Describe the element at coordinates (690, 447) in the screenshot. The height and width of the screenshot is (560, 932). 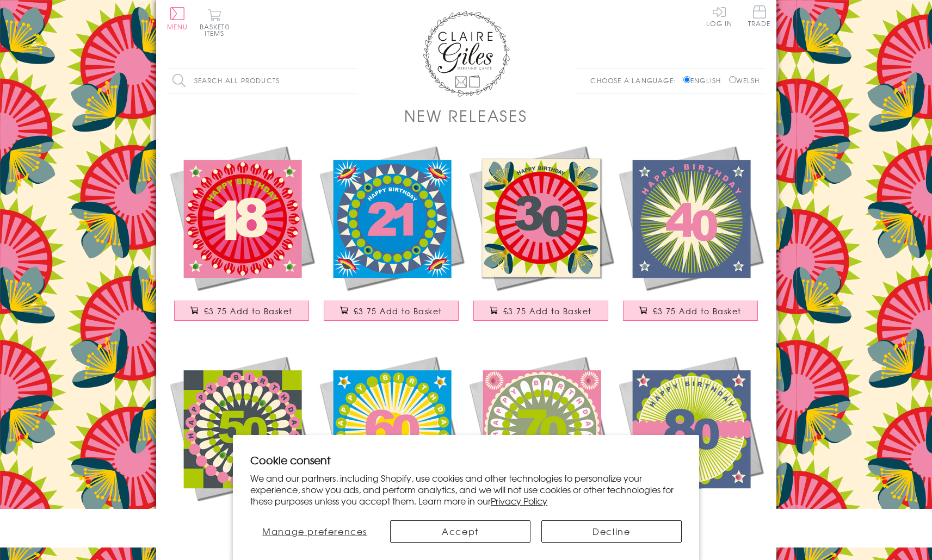
I see `a: Birthday Card, Age 80 - Wheel, Happy 80th Birthday, Embellished with pompoms £3.75 Add to Basket` at that location.